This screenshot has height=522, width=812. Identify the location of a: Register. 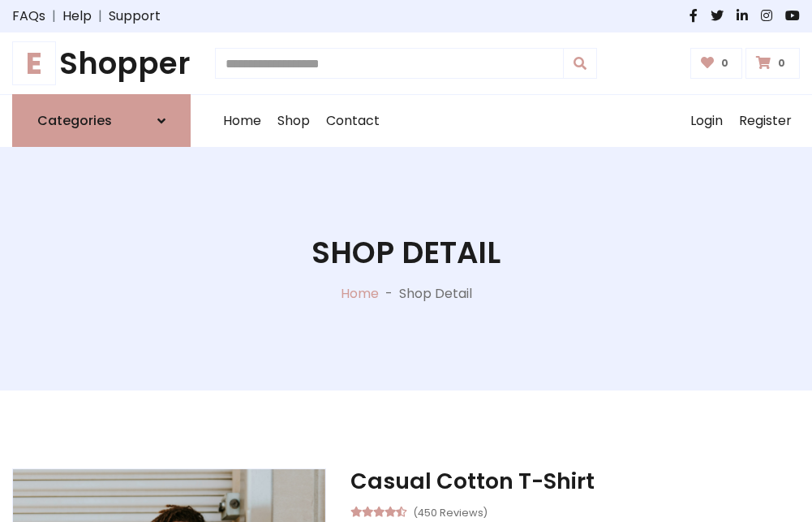
(766, 121).